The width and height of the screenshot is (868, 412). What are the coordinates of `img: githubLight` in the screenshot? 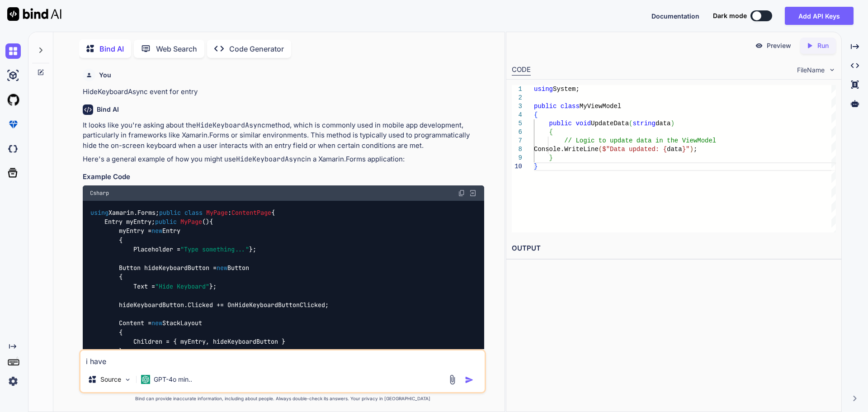 It's located at (13, 100).